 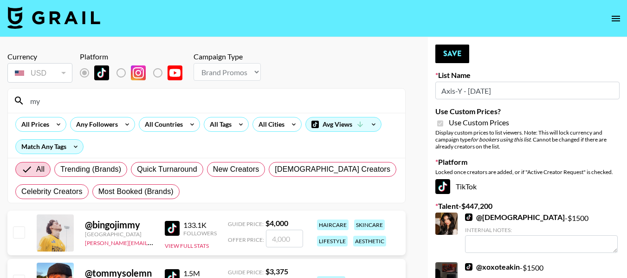 I want to click on label: Use Custom Prices?, so click(x=527, y=111).